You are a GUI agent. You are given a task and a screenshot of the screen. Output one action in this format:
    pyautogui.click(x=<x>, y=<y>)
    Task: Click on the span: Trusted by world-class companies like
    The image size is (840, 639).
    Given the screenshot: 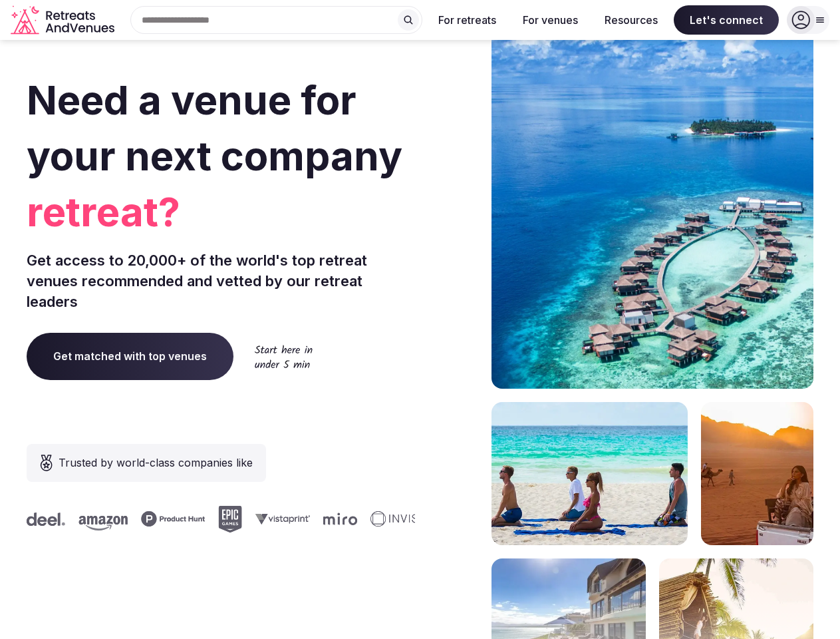 What is the action you would take?
    pyautogui.click(x=155, y=463)
    